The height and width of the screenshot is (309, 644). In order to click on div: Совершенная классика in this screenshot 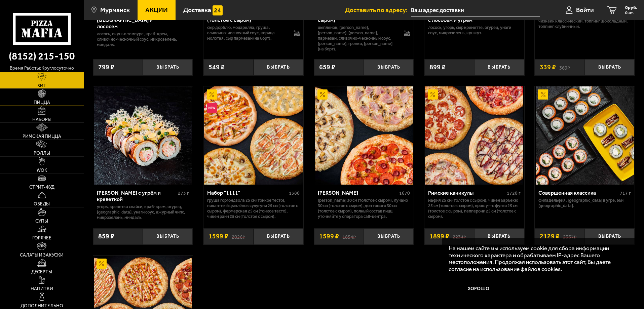, I will do `click(578, 192)`.